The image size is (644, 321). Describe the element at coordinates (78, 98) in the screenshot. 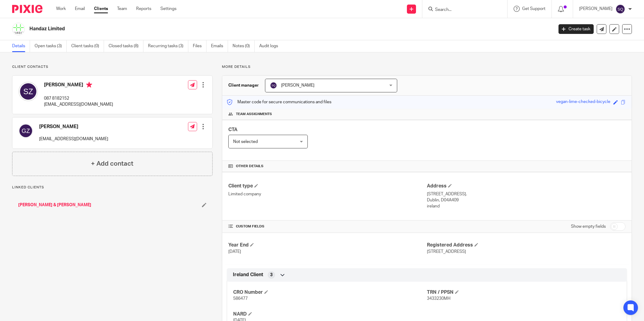

I see `p: 087 8182152` at that location.